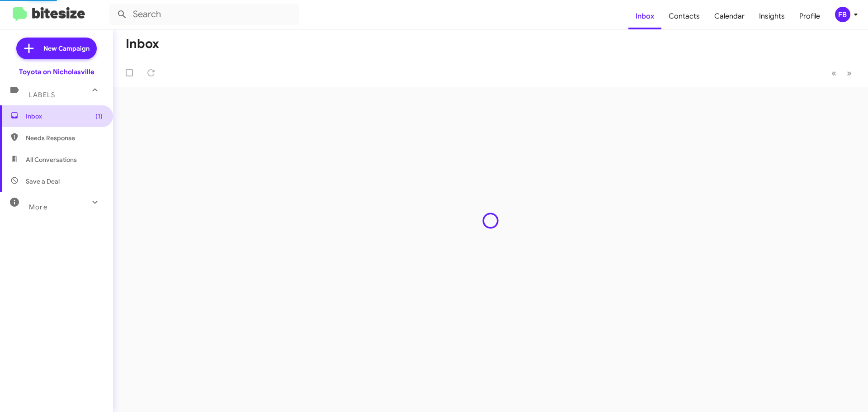 The height and width of the screenshot is (412, 868). Describe the element at coordinates (809, 16) in the screenshot. I see `span: Profile` at that location.